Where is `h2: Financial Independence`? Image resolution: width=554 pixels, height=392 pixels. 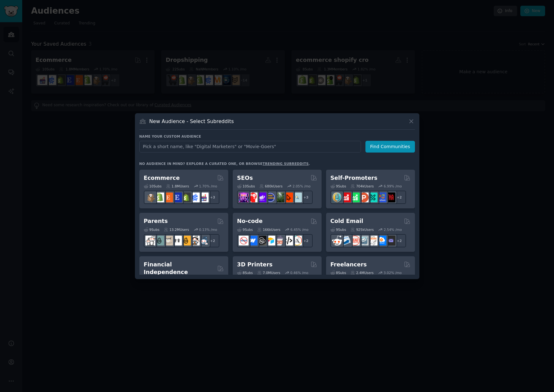 h2: Financial Independence is located at coordinates (179, 268).